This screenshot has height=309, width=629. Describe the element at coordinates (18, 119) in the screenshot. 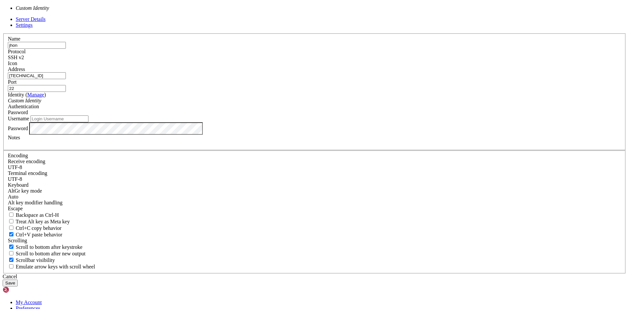

I see `label: Username` at that location.